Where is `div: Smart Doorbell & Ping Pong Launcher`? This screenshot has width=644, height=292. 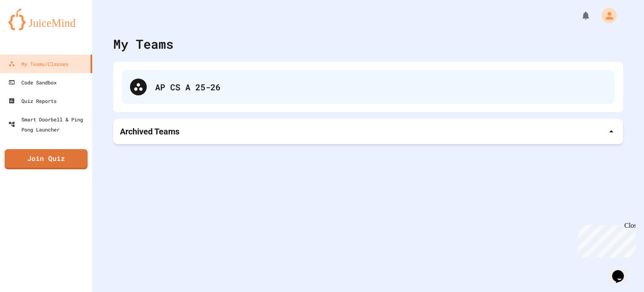 div: Smart Doorbell & Ping Pong Launcher is located at coordinates (49, 125).